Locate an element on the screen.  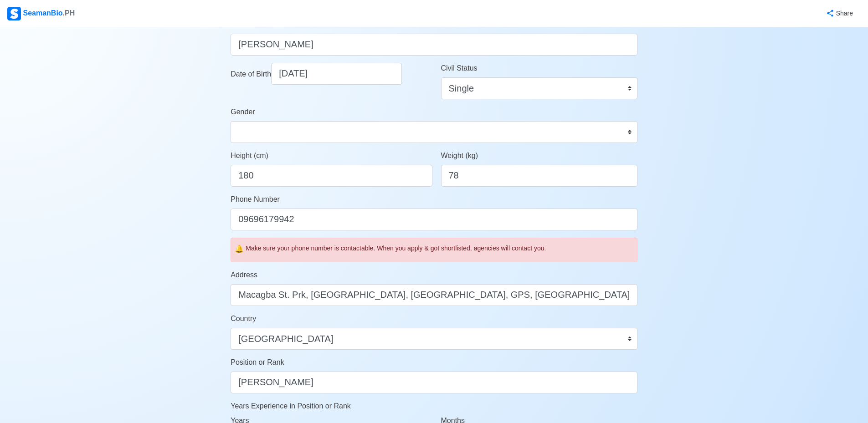
p: Years Experience in Position or Rank is located at coordinates (434, 406).